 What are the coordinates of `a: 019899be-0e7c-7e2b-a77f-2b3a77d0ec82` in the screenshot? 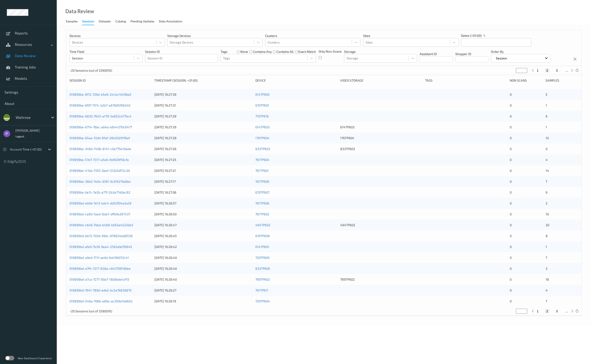 It's located at (100, 192).